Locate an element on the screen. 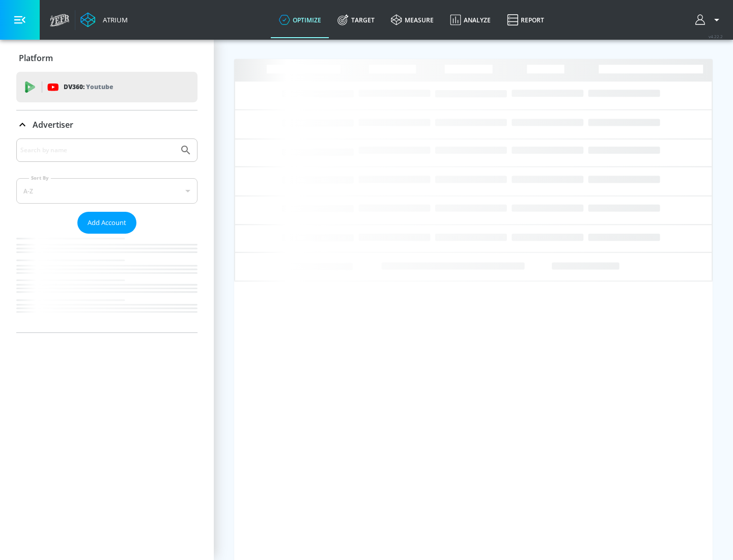 This screenshot has height=560, width=733. a: Analyze is located at coordinates (470, 20).